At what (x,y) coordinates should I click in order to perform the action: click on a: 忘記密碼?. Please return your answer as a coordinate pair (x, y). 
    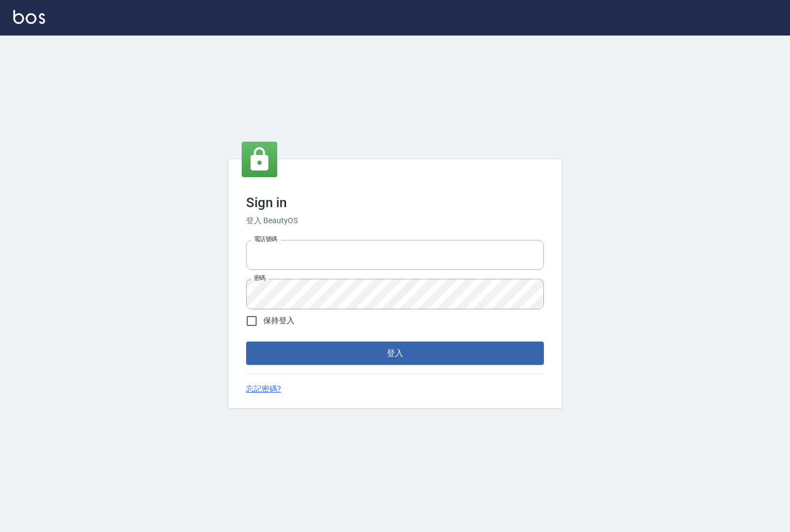
    Looking at the image, I should click on (263, 389).